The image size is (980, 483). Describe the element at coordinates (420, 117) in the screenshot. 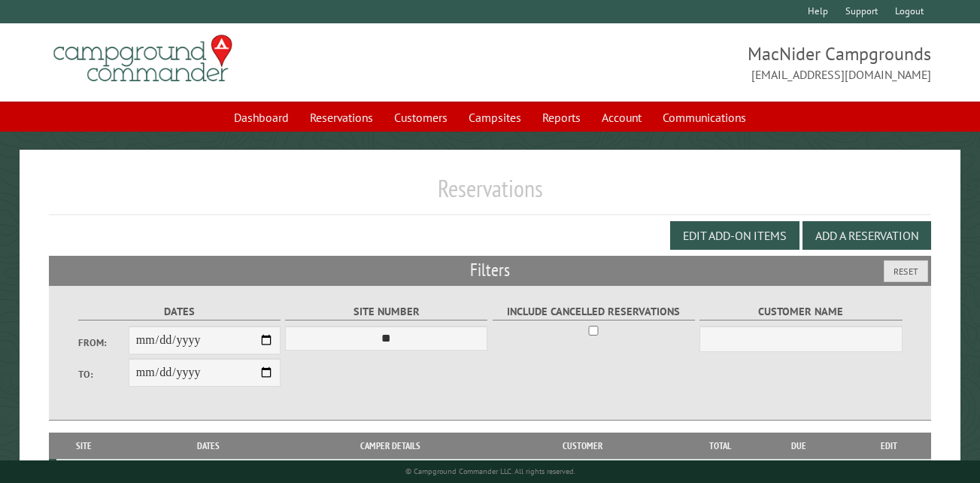

I see `a: Customers` at that location.